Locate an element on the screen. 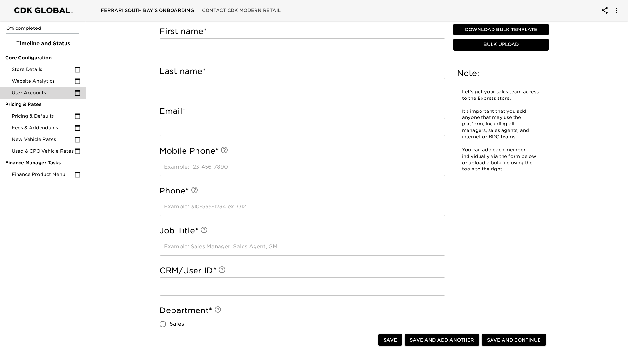  h5: Note: is located at coordinates (501, 73).